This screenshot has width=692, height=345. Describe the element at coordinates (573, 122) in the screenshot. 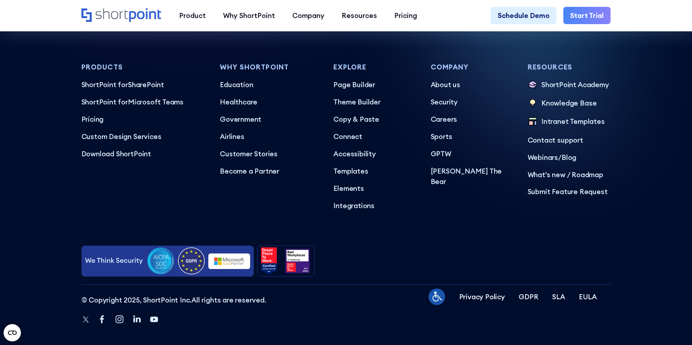

I see `p: Intranet Templates` at that location.